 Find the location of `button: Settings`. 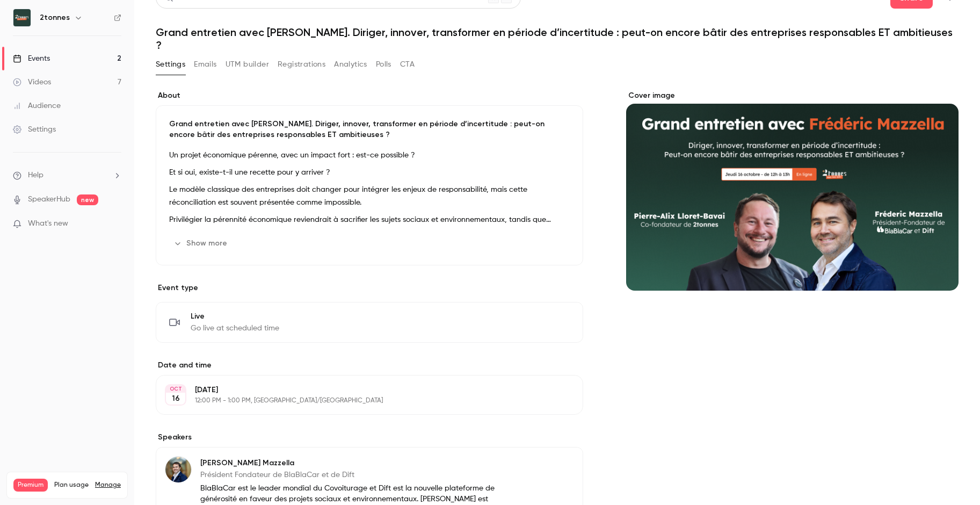

button: Settings is located at coordinates (170, 65).